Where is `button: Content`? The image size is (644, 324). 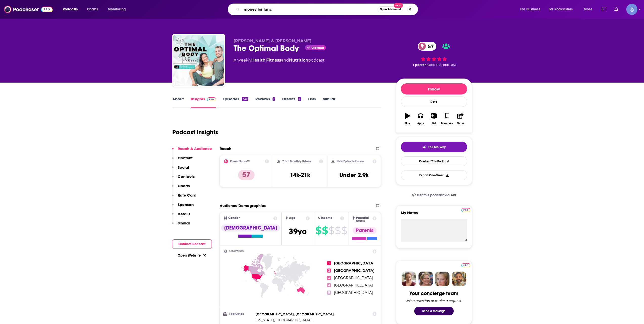
button: Content is located at coordinates (182, 160).